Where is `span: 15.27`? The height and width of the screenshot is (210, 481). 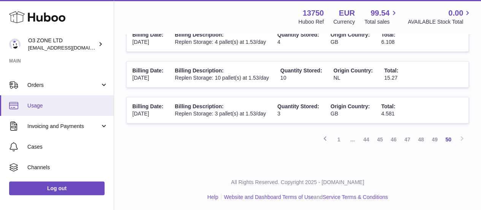
span: 15.27 is located at coordinates (391, 78).